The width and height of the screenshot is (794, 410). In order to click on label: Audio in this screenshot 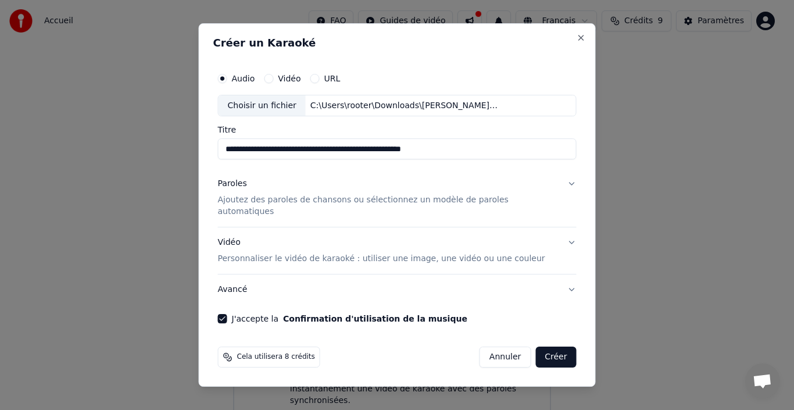, I will do `click(244, 79)`.